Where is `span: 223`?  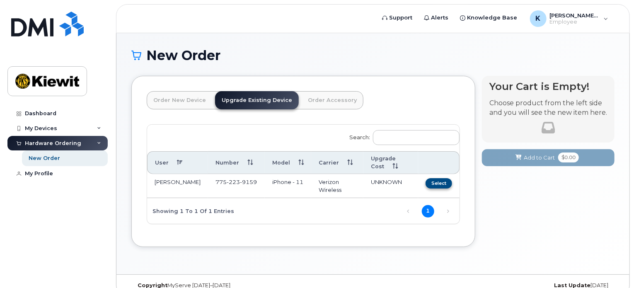 span: 223 is located at coordinates (233, 182).